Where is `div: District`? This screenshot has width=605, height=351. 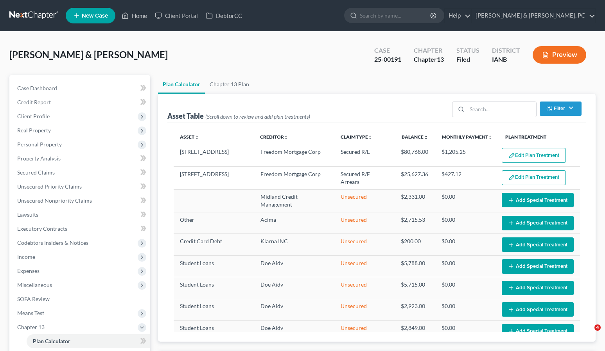
div: District is located at coordinates (506, 50).